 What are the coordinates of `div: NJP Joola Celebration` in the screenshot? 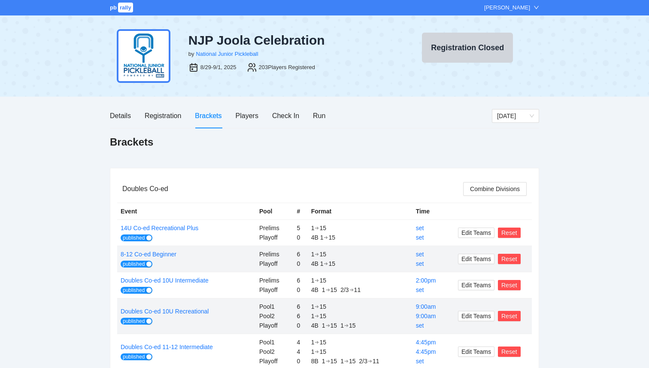 It's located at (289, 40).